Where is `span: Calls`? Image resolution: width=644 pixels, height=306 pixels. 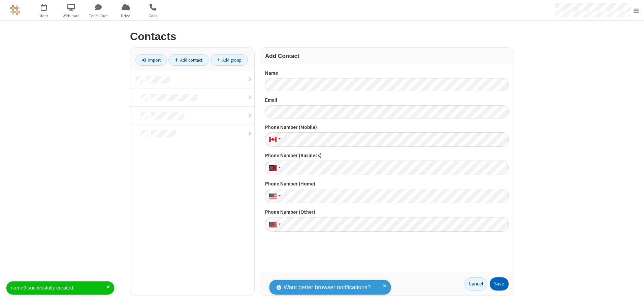
span: Calls is located at coordinates (153, 16).